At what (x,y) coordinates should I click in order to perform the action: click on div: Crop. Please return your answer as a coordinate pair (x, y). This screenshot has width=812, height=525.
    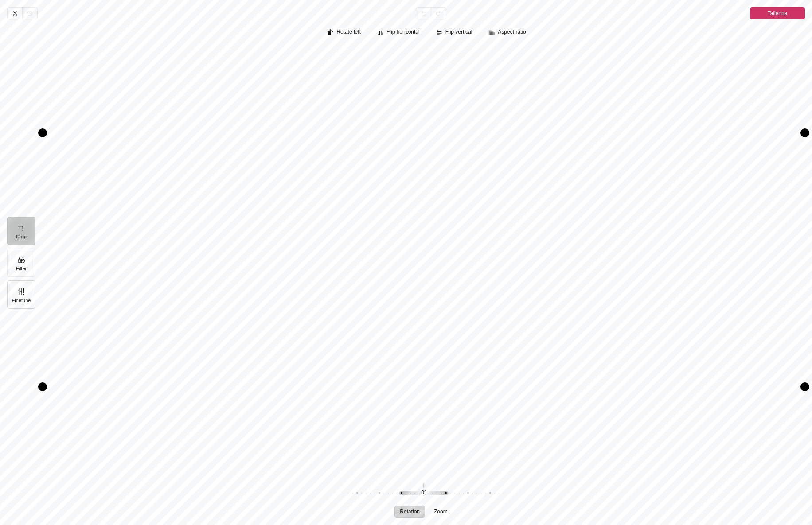
    Looking at the image, I should click on (427, 272).